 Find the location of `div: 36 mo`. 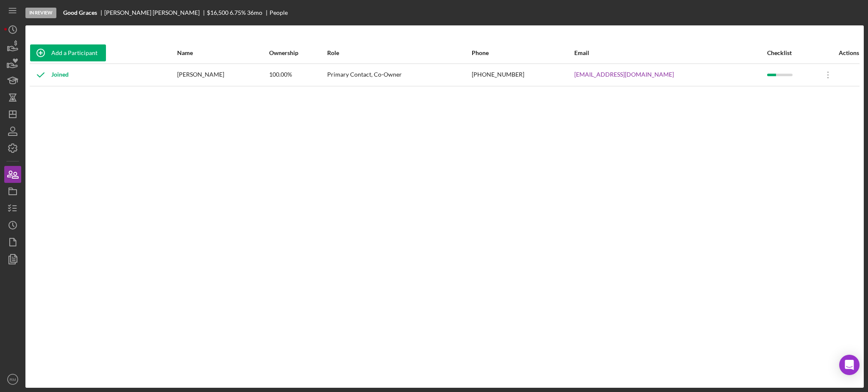

div: 36 mo is located at coordinates (255, 12).